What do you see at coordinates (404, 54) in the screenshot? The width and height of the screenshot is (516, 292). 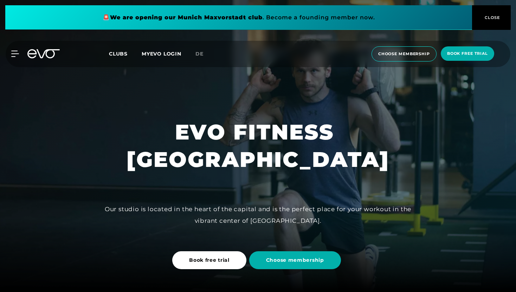 I see `a: choose membership` at bounding box center [404, 54].